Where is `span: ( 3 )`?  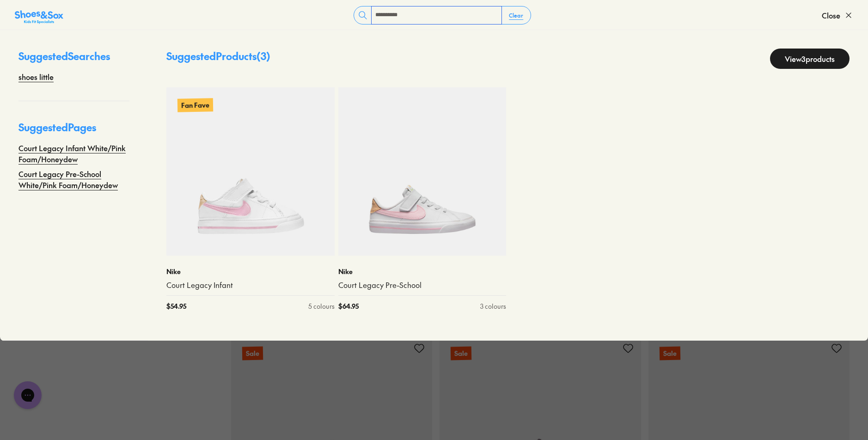 span: ( 3 ) is located at coordinates (263, 56).